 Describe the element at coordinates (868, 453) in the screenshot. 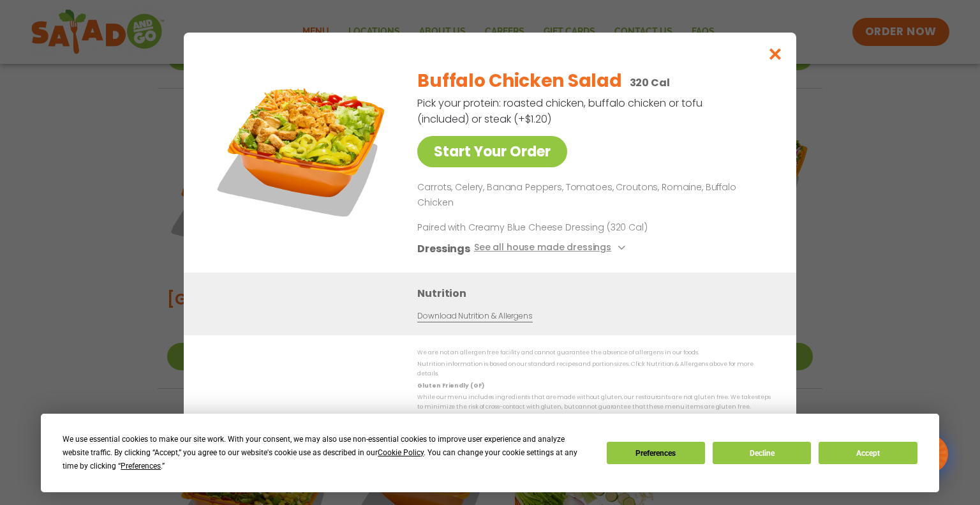

I see `button: Accept` at that location.